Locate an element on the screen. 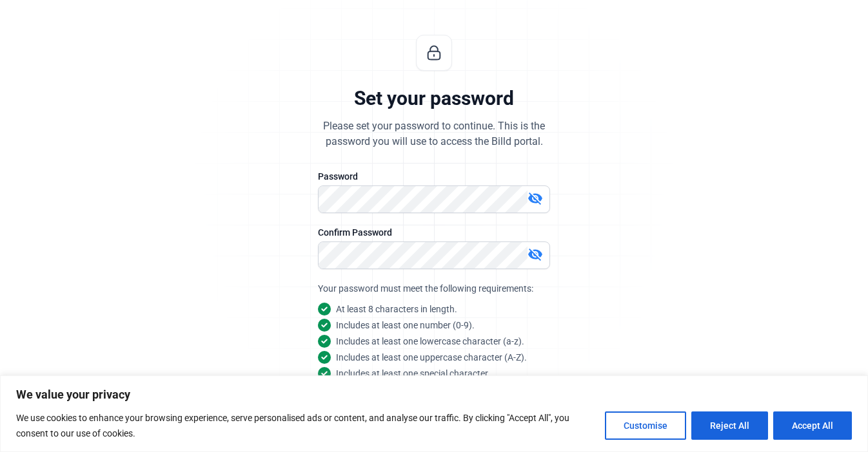 Image resolution: width=868 pixels, height=452 pixels. p: We use cookies to enhance your browsing experience, serve personalised ads or content, and analys... is located at coordinates (305, 426).